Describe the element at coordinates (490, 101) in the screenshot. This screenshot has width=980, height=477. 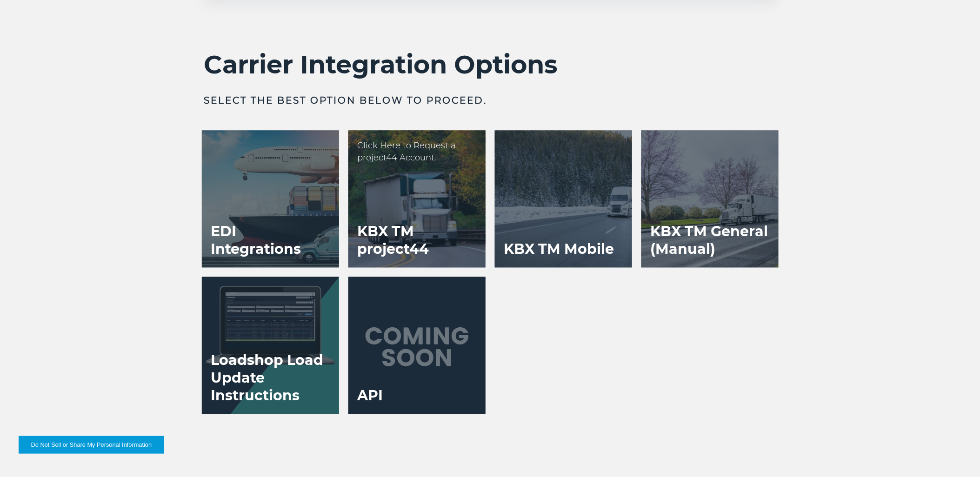
I see `h3: Select the best option below to proceed.` at that location.